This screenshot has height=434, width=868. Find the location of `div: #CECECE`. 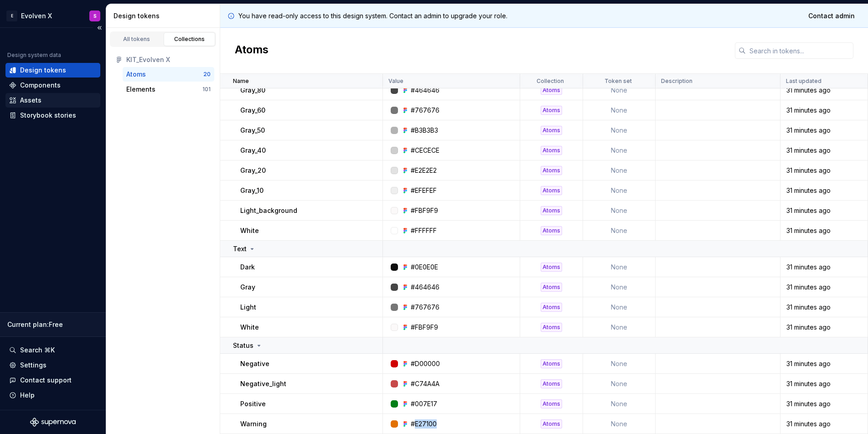

div: #CECECE is located at coordinates (425, 150).